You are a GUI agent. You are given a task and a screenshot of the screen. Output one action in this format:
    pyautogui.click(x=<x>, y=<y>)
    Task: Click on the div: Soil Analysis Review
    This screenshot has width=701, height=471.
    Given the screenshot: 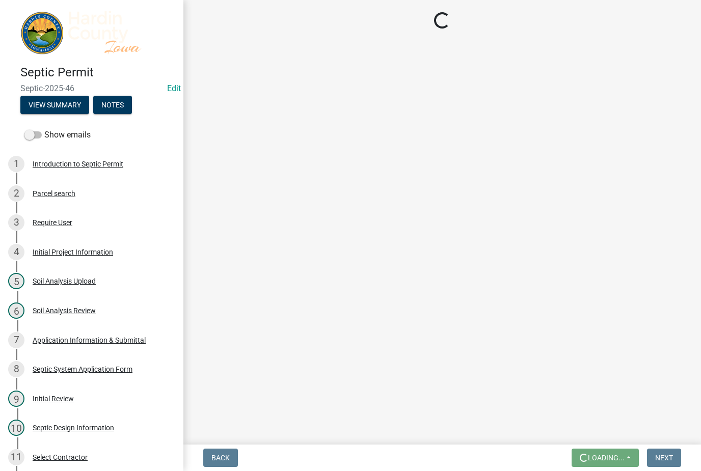 What is the action you would take?
    pyautogui.click(x=64, y=311)
    